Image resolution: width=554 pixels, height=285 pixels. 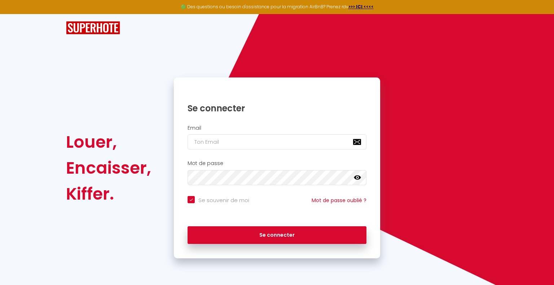 I want to click on input: Ton Email, so click(x=277, y=142).